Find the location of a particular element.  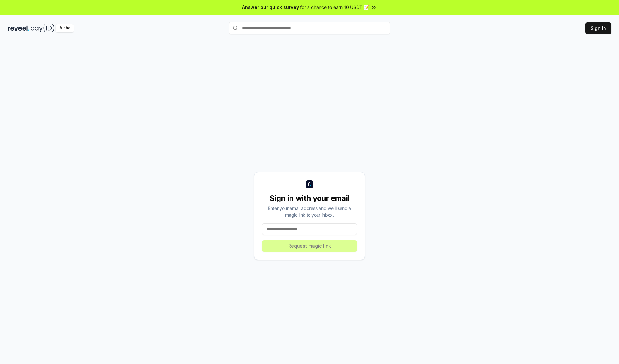

div: Enter your email address and we’ll send a magic link to your inbox. is located at coordinates (310, 211).